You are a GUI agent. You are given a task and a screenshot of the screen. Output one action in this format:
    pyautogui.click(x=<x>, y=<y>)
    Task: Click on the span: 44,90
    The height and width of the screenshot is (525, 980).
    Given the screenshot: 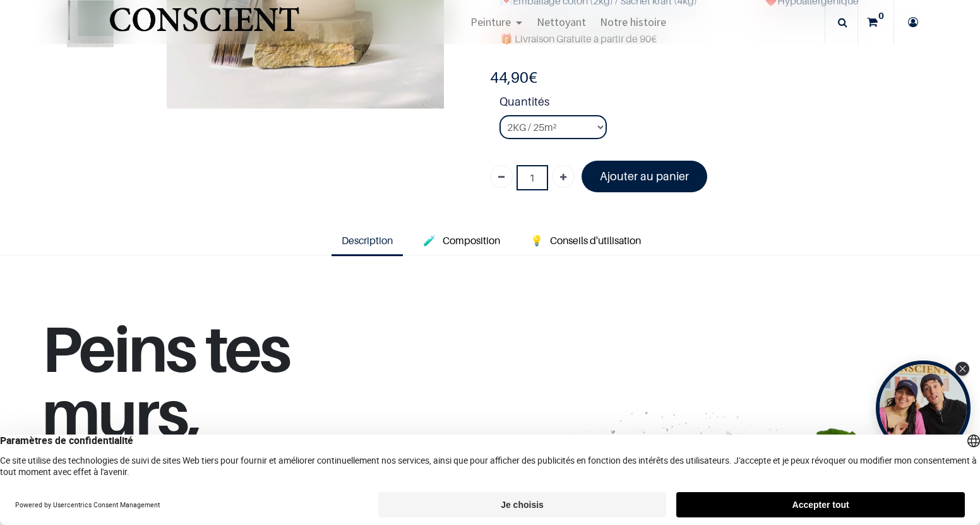 What is the action you would take?
    pyautogui.click(x=509, y=77)
    